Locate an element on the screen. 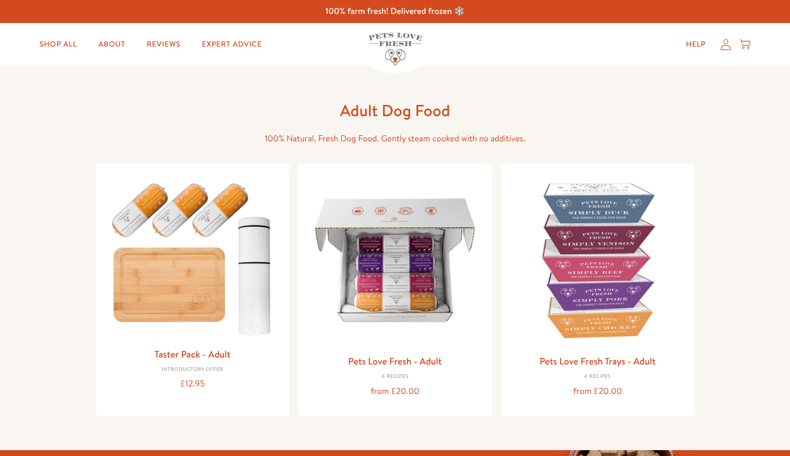 The width and height of the screenshot is (790, 456). h1: Adult Dog Food is located at coordinates (395, 110).